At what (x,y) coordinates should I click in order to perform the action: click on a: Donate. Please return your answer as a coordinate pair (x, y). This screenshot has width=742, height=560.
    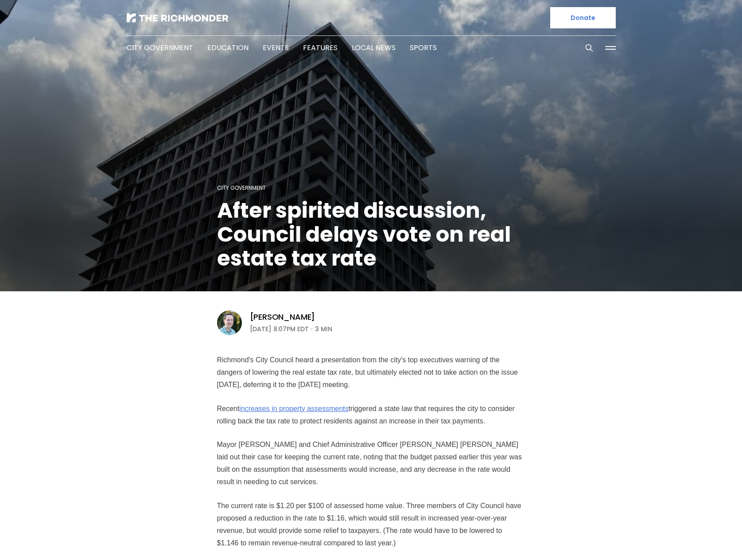
    Looking at the image, I should click on (583, 18).